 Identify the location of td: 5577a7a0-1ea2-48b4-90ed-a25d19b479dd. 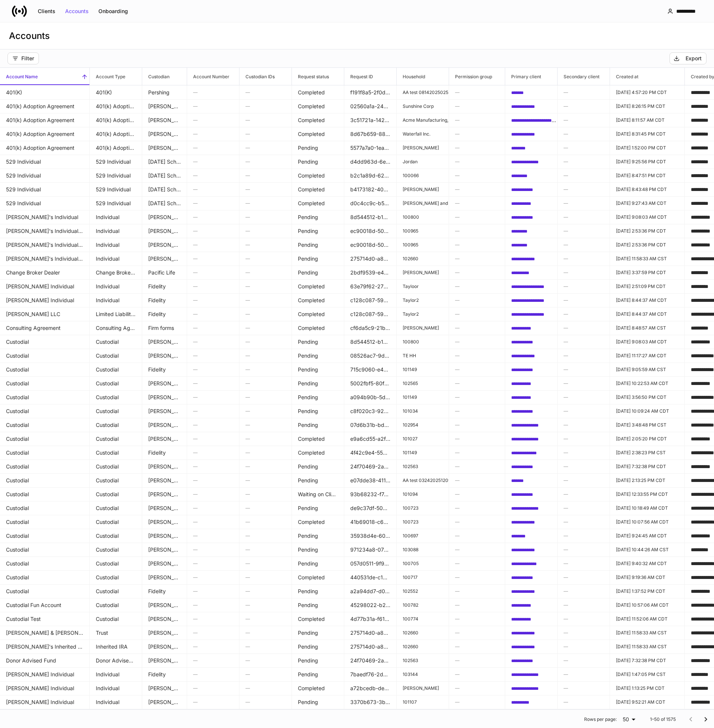
(370, 148).